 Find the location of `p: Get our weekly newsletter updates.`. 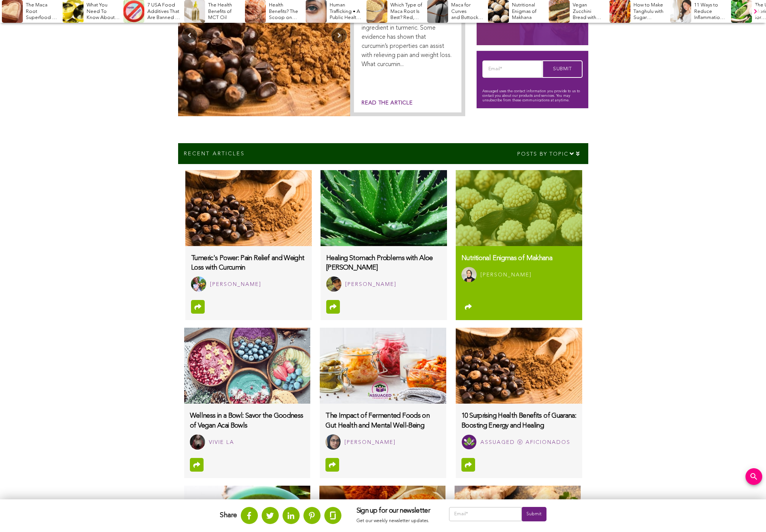

p: Get our weekly newsletter updates. is located at coordinates (395, 521).